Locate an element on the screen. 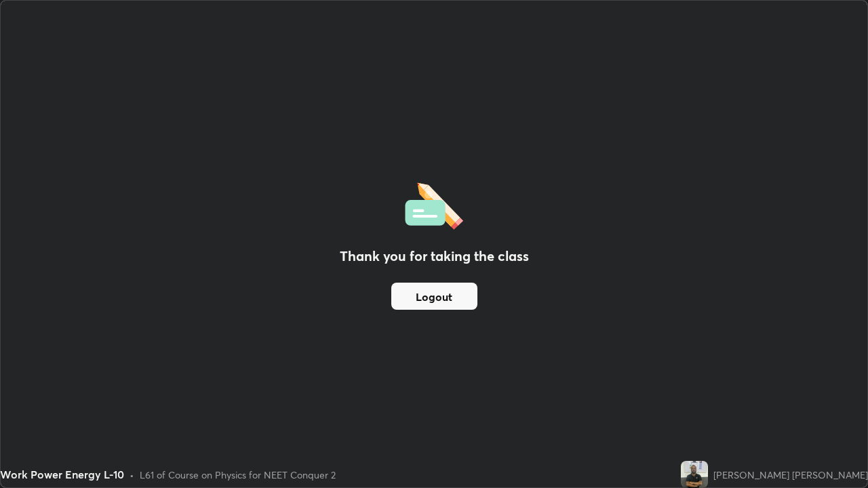 This screenshot has height=488, width=868. button: Logout is located at coordinates (434, 296).